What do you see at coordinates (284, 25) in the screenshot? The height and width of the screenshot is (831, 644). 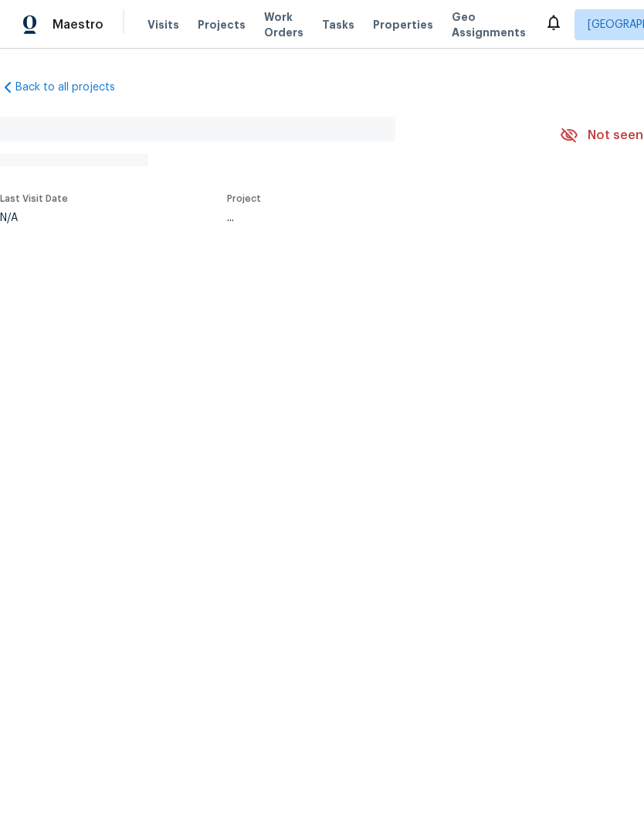 I see `span: Work Orders` at bounding box center [284, 25].